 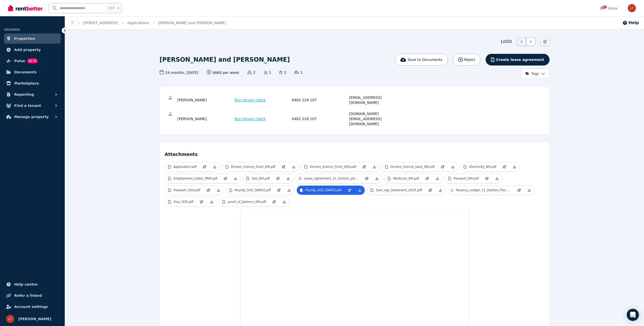 I want to click on button: Help, so click(x=630, y=23).